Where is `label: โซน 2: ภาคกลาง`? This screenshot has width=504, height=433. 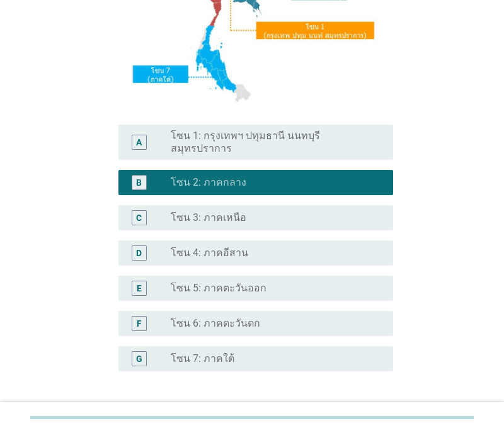 label: โซน 2: ภาคกลาง is located at coordinates (208, 182).